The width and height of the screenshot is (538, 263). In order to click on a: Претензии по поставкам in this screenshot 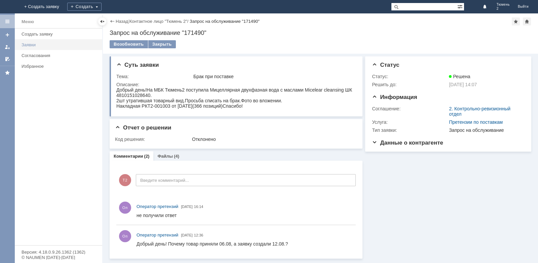, I will do `click(476, 122)`.